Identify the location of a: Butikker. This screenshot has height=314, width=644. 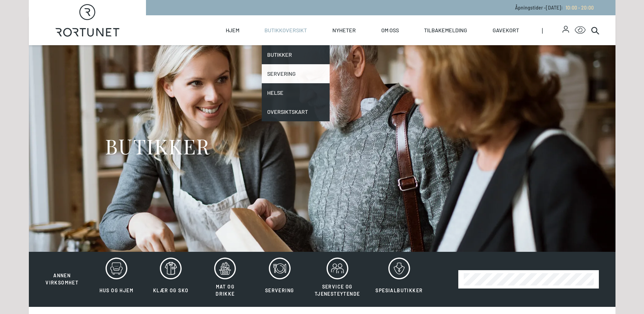
(295, 55).